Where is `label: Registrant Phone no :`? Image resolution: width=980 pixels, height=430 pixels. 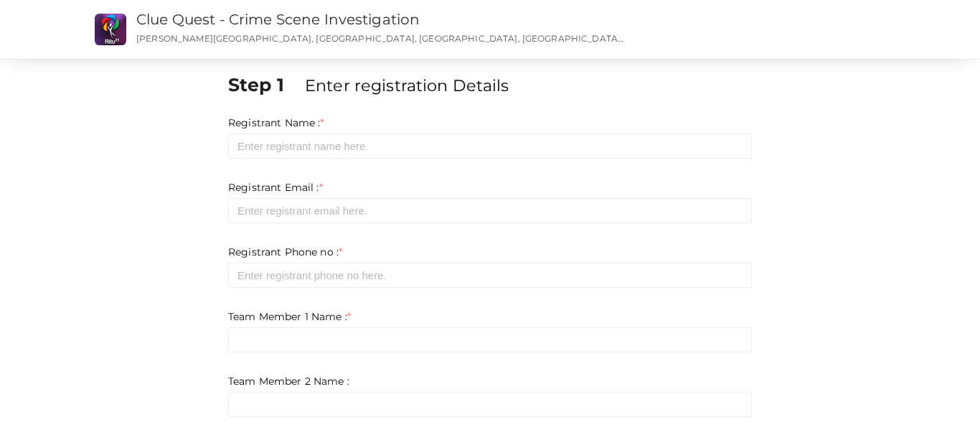
label: Registrant Phone no : is located at coordinates (285, 252).